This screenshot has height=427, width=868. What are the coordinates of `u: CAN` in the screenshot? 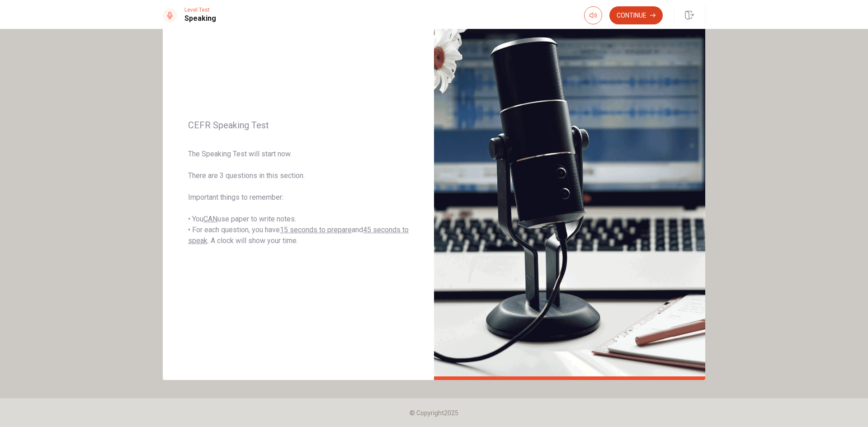 It's located at (210, 219).